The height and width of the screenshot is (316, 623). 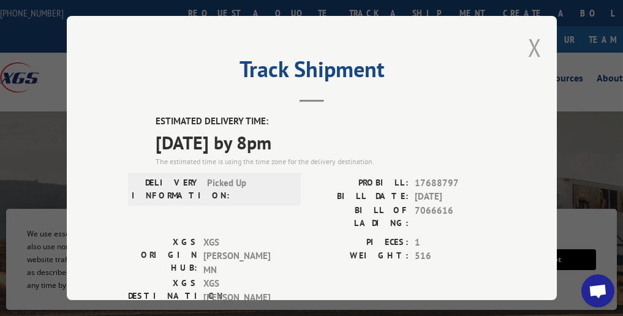 What do you see at coordinates (455, 242) in the screenshot?
I see `span: 1` at bounding box center [455, 242].